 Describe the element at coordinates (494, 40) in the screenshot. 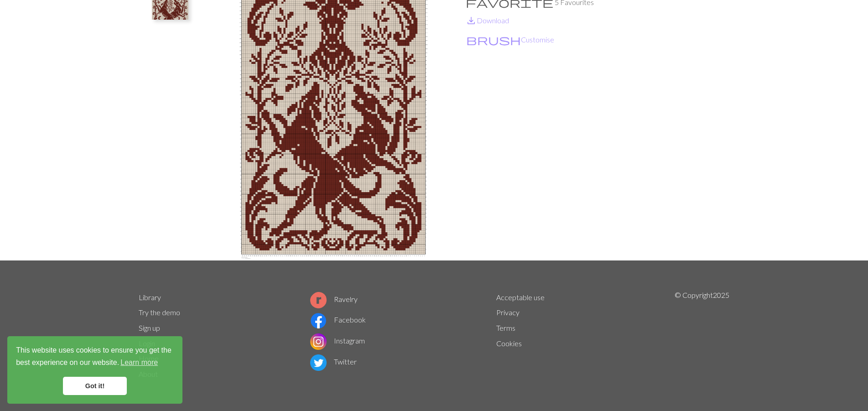

I see `span: brush` at that location.